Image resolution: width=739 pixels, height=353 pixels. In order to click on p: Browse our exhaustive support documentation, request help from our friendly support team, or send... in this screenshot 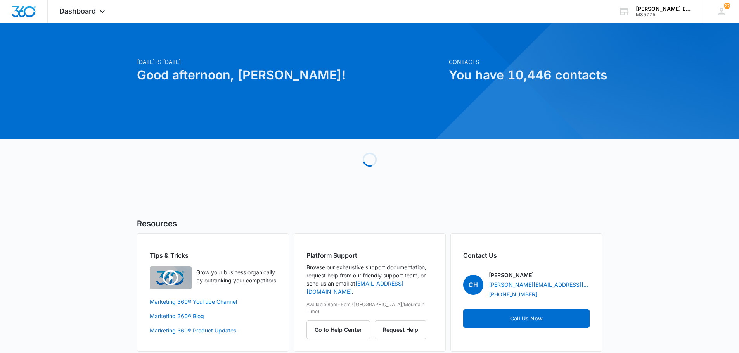, I will do `click(370, 280)`.